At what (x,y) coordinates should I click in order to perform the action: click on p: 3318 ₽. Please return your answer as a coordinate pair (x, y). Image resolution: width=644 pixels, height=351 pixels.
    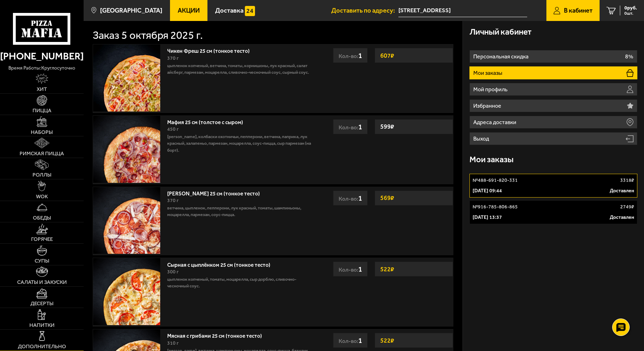
    Looking at the image, I should click on (628, 180).